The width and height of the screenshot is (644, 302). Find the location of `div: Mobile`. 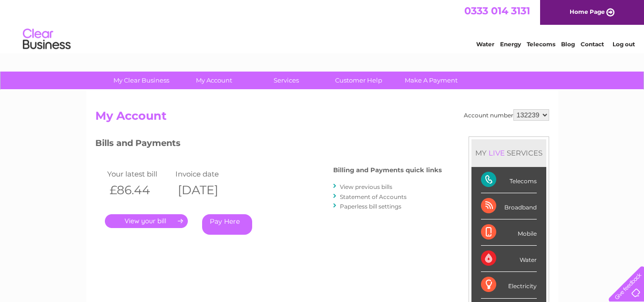

div: Mobile is located at coordinates (509, 232).